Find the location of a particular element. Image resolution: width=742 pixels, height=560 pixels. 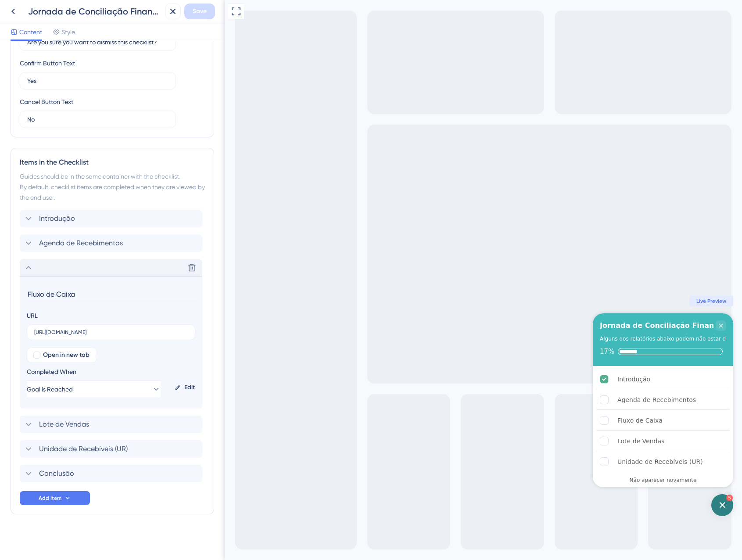

span: Live Preview is located at coordinates (487, 301).